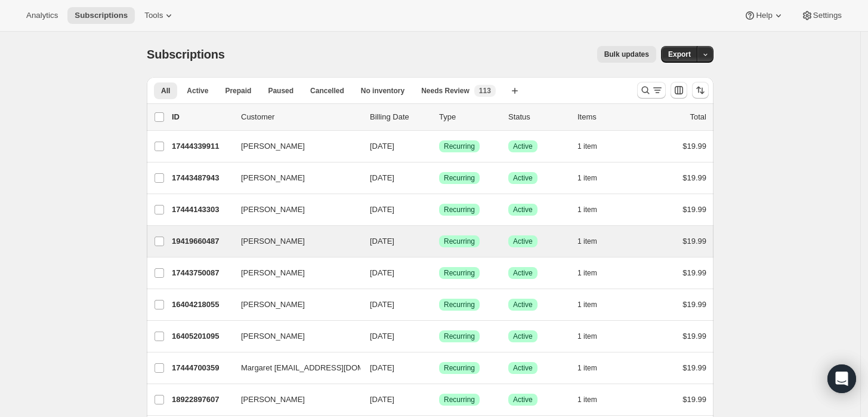 Image resolution: width=868 pixels, height=417 pixels. What do you see at coordinates (202, 147) in the screenshot?
I see `p: 17444339911` at bounding box center [202, 147].